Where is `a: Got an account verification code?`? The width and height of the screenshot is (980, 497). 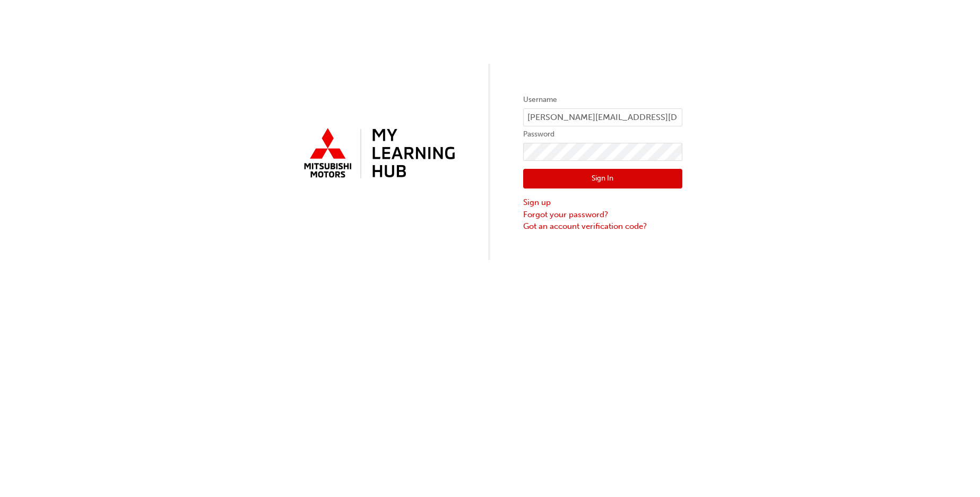 a: Got an account verification code? is located at coordinates (603, 226).